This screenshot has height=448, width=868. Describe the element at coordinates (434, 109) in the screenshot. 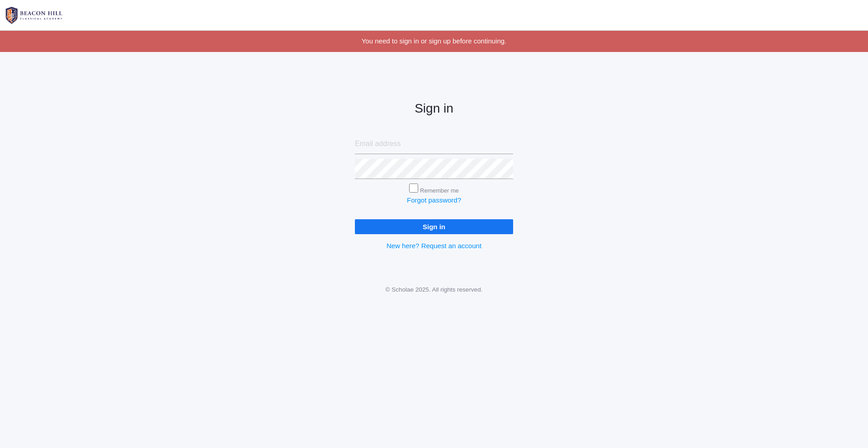

I see `h2: Sign in` at that location.